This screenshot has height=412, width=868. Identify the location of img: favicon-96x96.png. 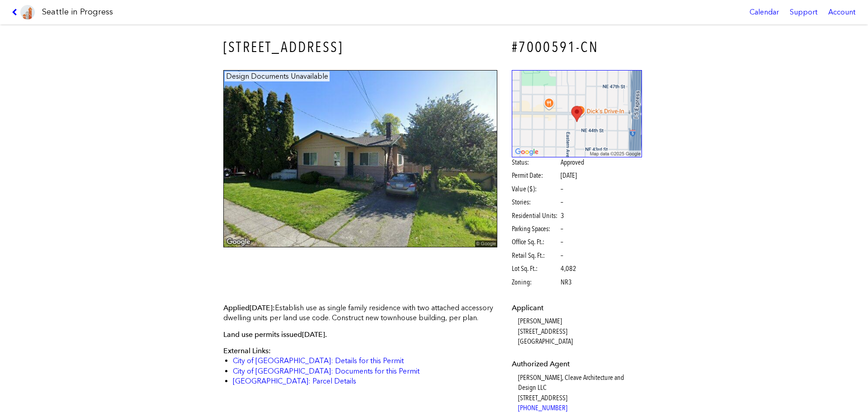
(28, 12).